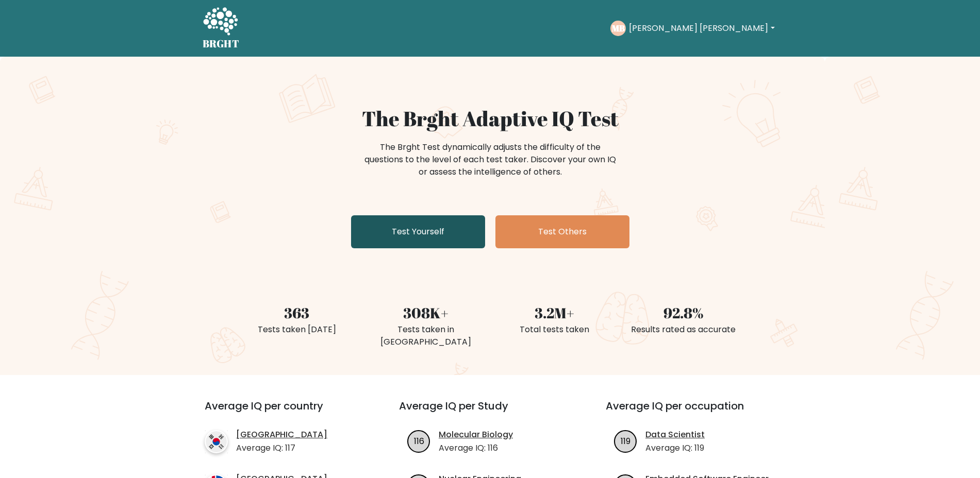 This screenshot has height=478, width=980. Describe the element at coordinates (618, 28) in the screenshot. I see `text: MB` at that location.